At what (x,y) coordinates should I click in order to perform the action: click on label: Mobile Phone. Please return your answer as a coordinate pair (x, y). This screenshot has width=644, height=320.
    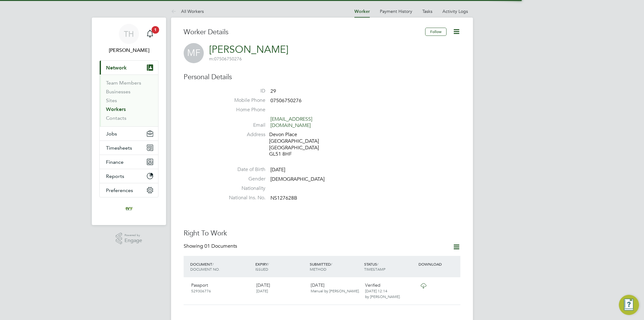
    Looking at the image, I should click on (243, 100).